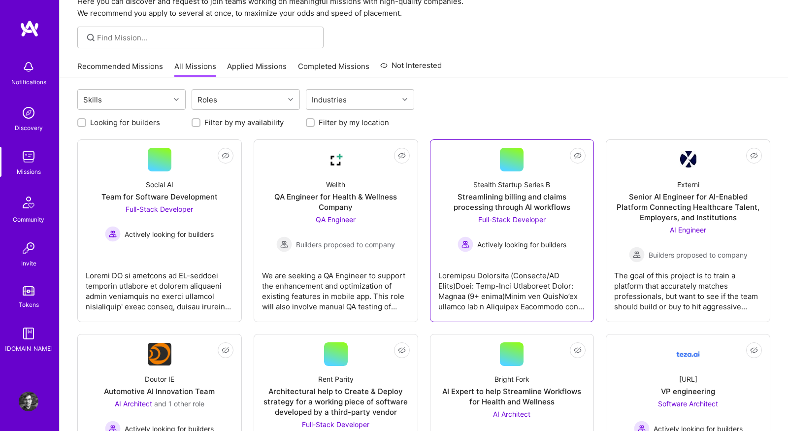 The height and width of the screenshot is (431, 788). Describe the element at coordinates (512, 287) in the screenshot. I see `div: Loremipsu Dolorsita (Consecte/AD Elits)Doei: Temp-Inci Utlaboreet Dolor: Magnaa (9+ enima)Minim v...` at that location.